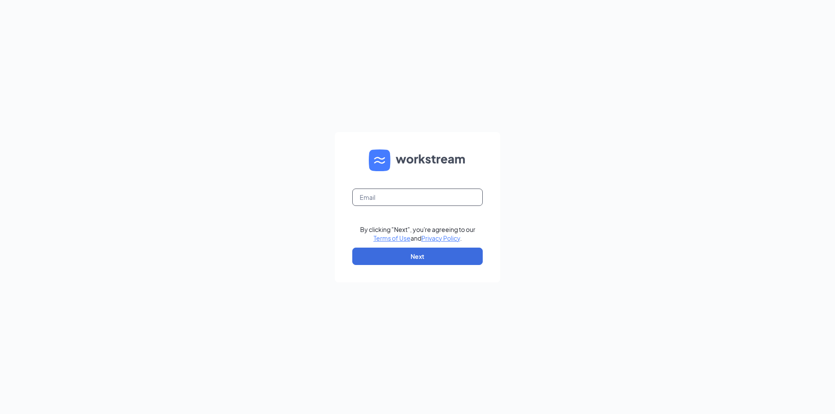 The height and width of the screenshot is (414, 835). I want to click on div: By clicking "Next", you're agreeing to our and ., so click(417, 234).